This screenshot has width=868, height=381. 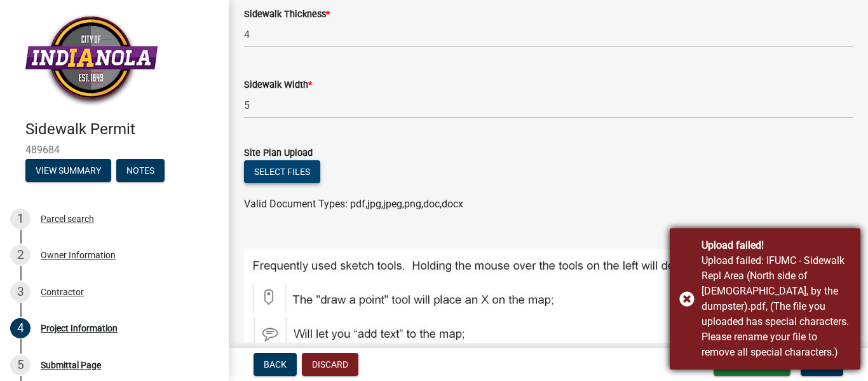 What do you see at coordinates (776, 245) in the screenshot?
I see `div: Upload failed!` at bounding box center [776, 245].